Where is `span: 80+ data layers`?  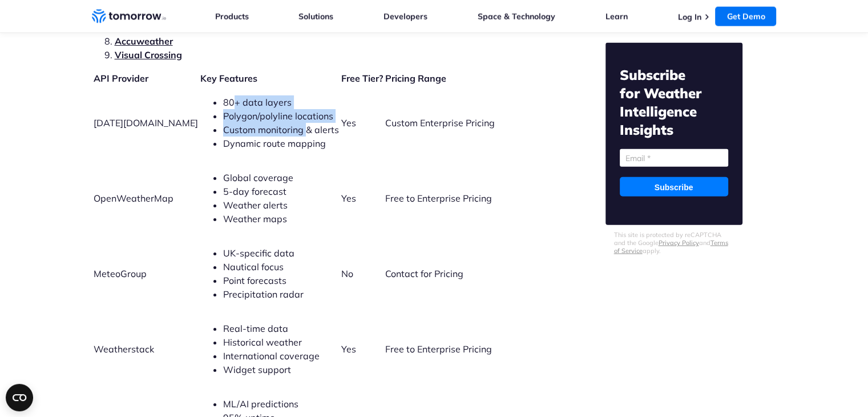
span: 80+ data layers is located at coordinates (257, 102).